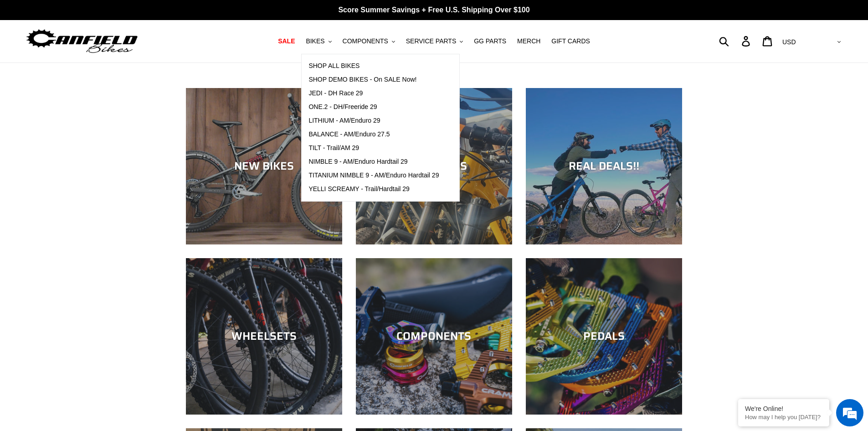 Image resolution: width=868 pixels, height=431 pixels. I want to click on a: LITHIUM - AM/Enduro 29, so click(374, 121).